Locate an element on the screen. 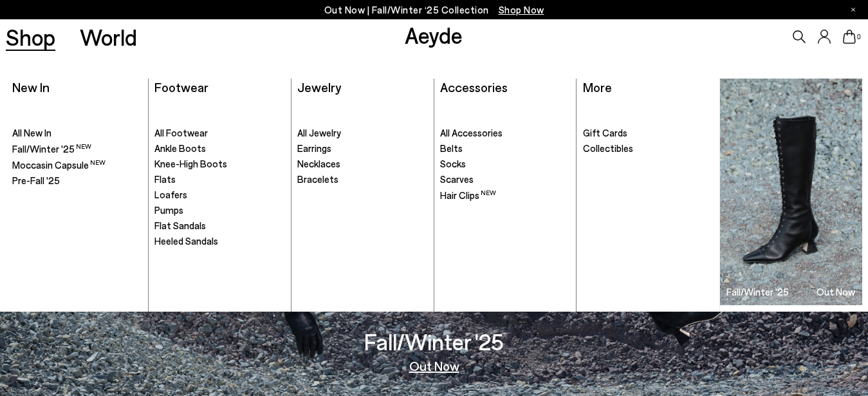 The height and width of the screenshot is (396, 868). a: Jewelry is located at coordinates (319, 87).